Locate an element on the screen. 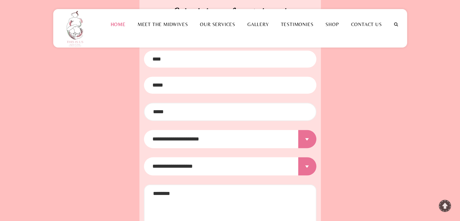 The width and height of the screenshot is (460, 221). a: Shop is located at coordinates (332, 24).